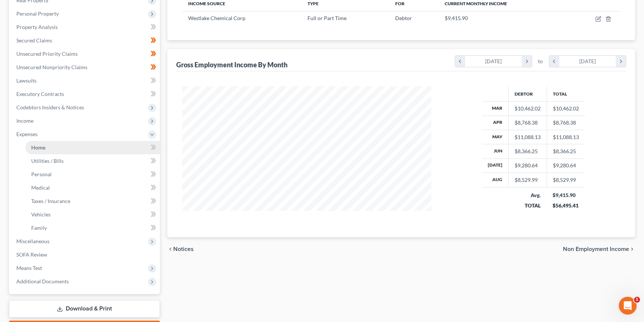 The height and width of the screenshot is (322, 644). What do you see at coordinates (92, 214) in the screenshot?
I see `a: Vehicles` at bounding box center [92, 214].